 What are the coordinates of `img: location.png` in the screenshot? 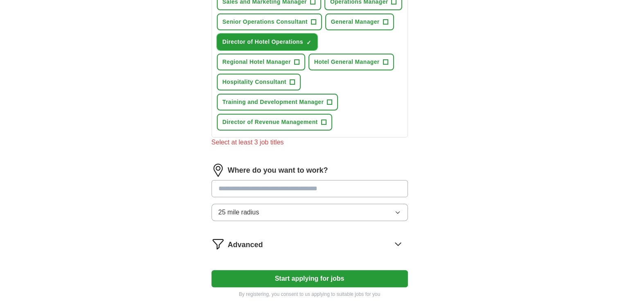 It's located at (218, 170).